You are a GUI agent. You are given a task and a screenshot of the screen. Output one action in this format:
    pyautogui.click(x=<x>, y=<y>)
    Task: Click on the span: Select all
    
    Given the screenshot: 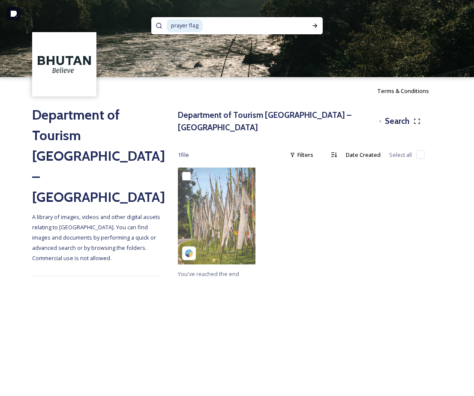 What is the action you would take?
    pyautogui.click(x=400, y=155)
    